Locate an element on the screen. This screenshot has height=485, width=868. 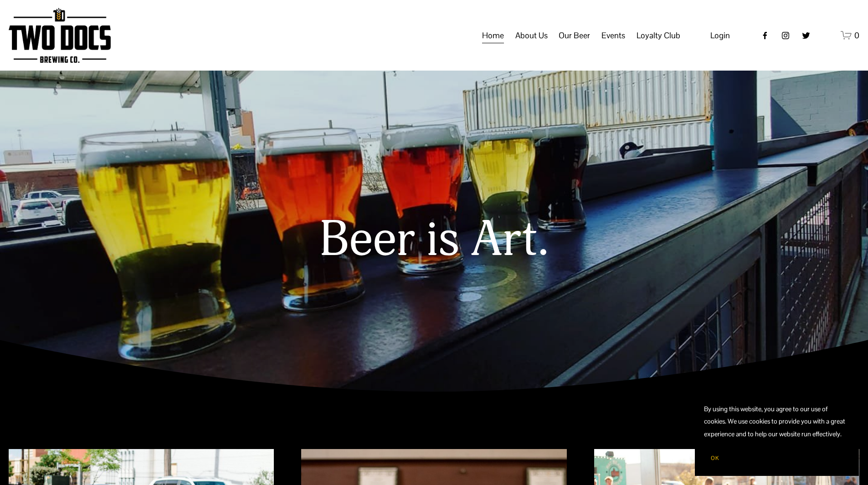
span: OK is located at coordinates (715, 458).